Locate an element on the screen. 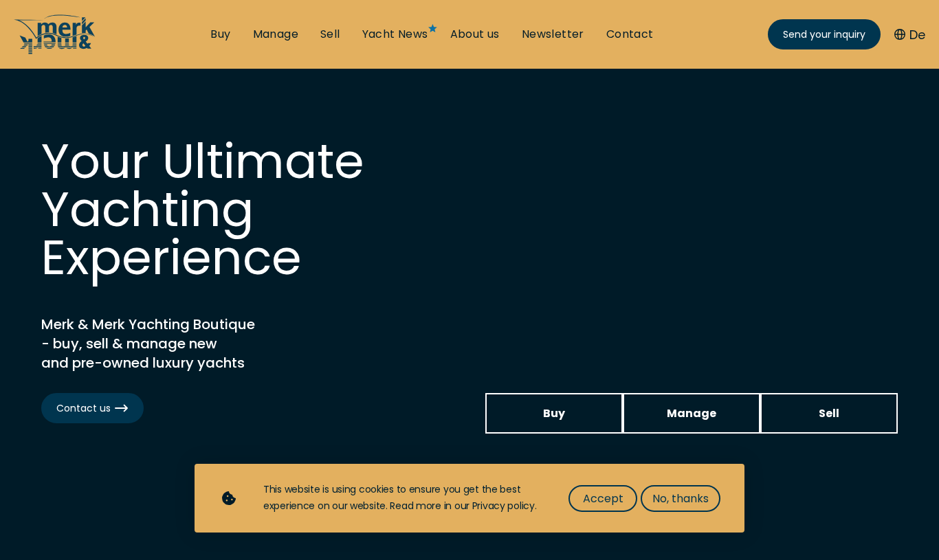 This screenshot has height=560, width=939. button: Accept is located at coordinates (603, 498).